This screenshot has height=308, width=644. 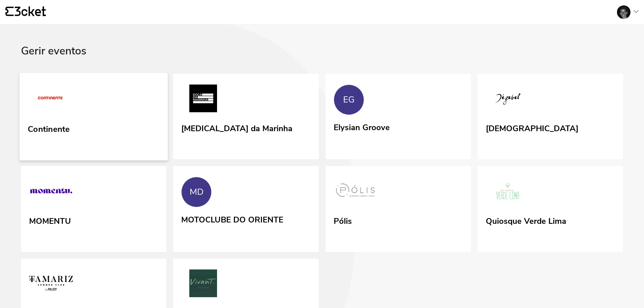 I want to click on img: Jézebel, so click(x=508, y=100).